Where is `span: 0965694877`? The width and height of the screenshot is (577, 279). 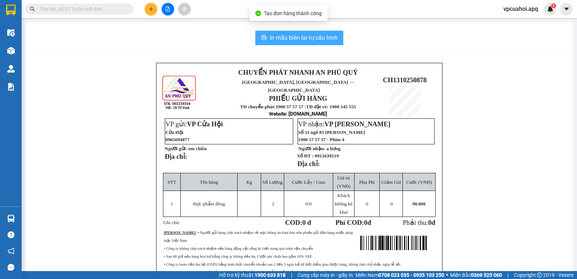 span: 0965694877 is located at coordinates (178, 139).